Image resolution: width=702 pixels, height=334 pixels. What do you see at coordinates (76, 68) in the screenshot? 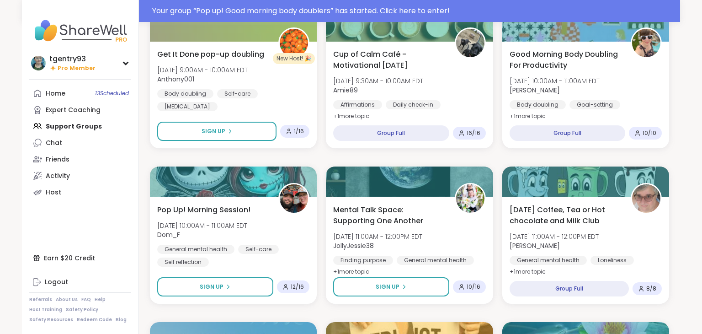
I see `span: Pro Member` at bounding box center [76, 68].